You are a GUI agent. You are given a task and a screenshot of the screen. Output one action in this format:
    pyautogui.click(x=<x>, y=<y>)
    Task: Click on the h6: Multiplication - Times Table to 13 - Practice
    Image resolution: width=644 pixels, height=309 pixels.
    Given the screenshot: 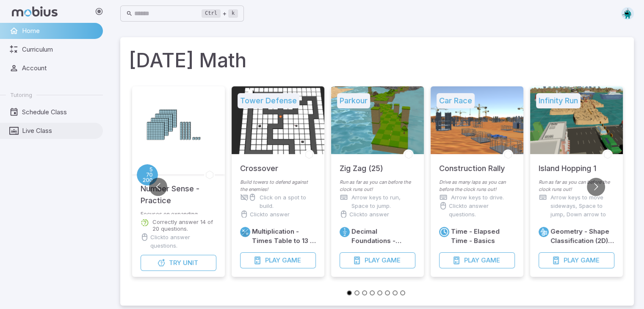 What is the action you would take?
    pyautogui.click(x=284, y=236)
    